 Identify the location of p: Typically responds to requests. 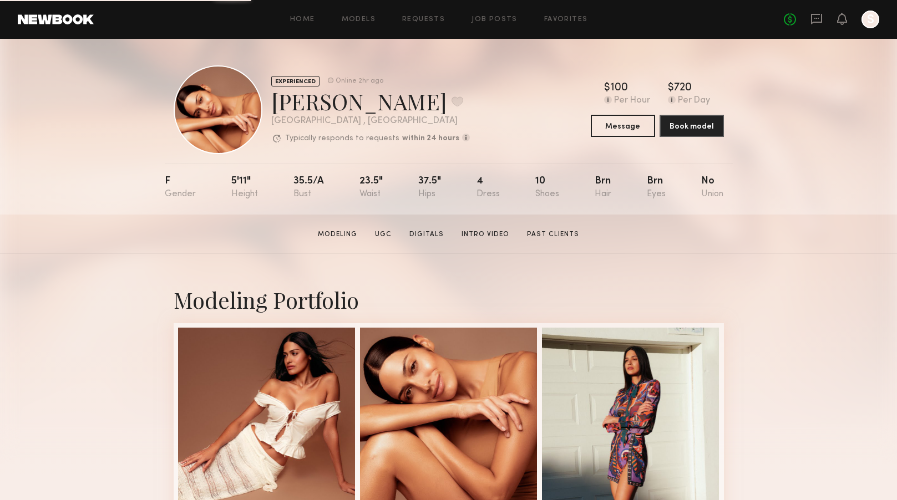
(342, 139).